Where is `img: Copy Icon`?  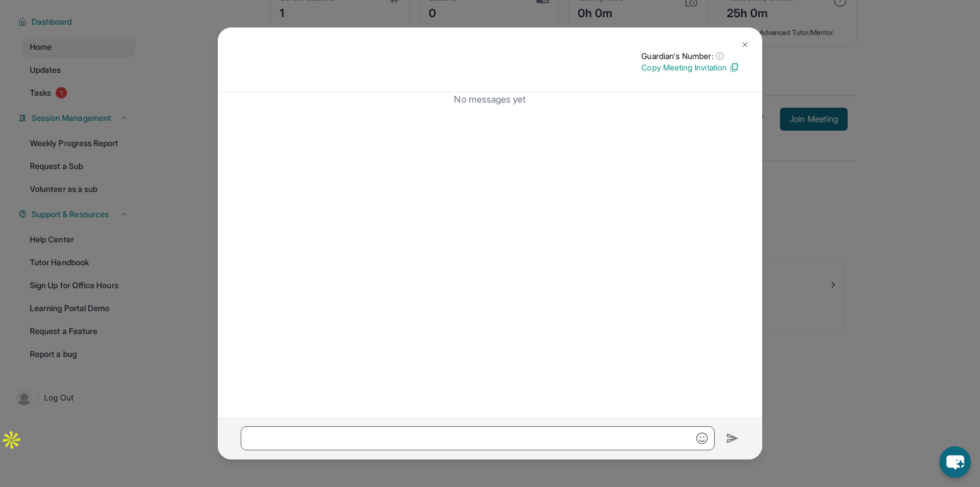
img: Copy Icon is located at coordinates (734, 68).